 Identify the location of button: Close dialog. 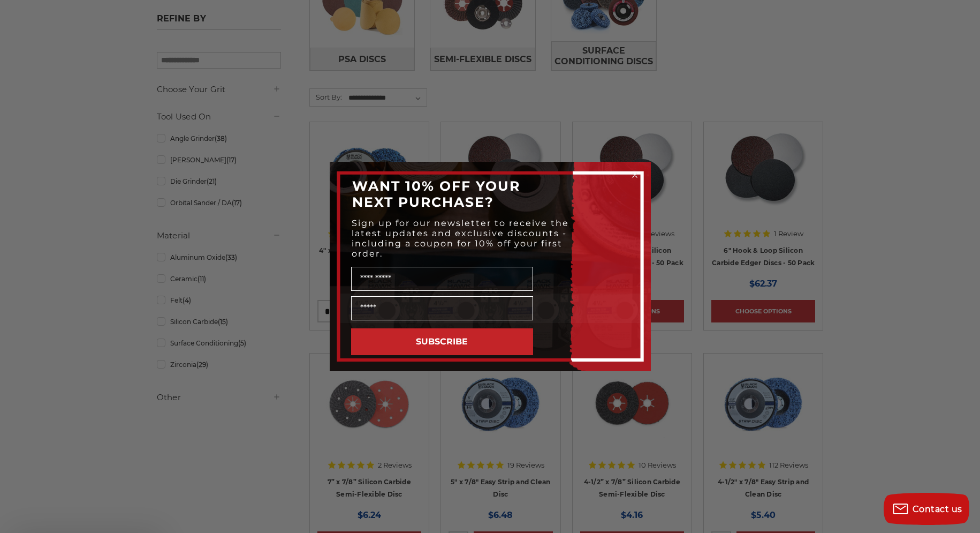
(635, 175).